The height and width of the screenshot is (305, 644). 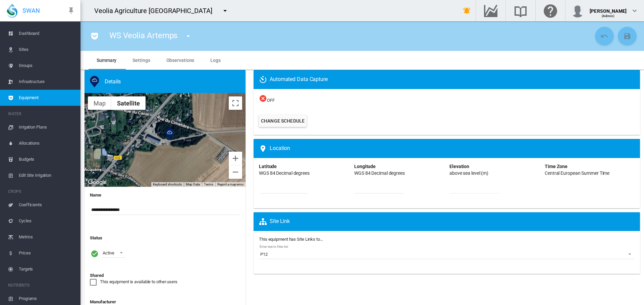 I want to click on span: Infrastructure, so click(x=47, y=82).